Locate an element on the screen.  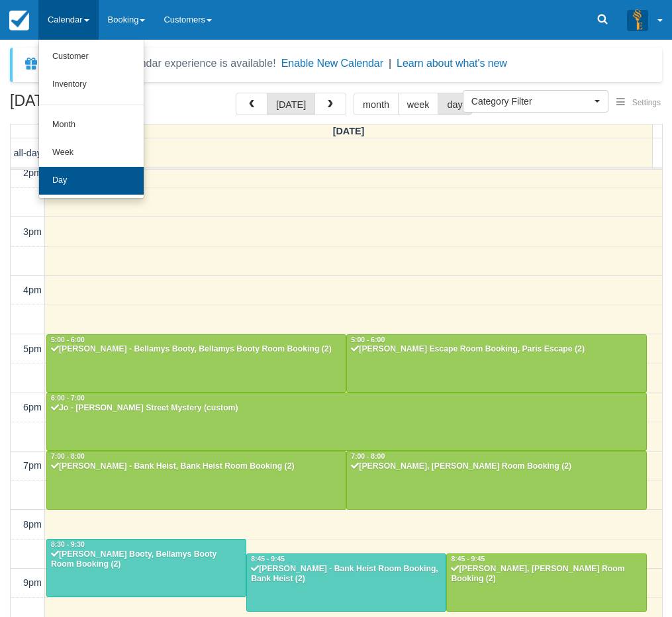
span: 5pm is located at coordinates (32, 349).